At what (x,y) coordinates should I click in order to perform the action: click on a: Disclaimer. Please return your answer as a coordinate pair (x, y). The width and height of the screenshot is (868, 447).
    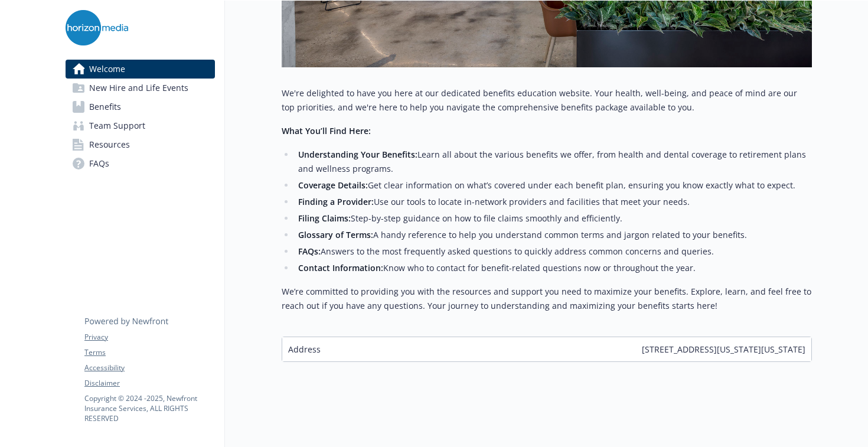
    Looking at the image, I should click on (150, 383).